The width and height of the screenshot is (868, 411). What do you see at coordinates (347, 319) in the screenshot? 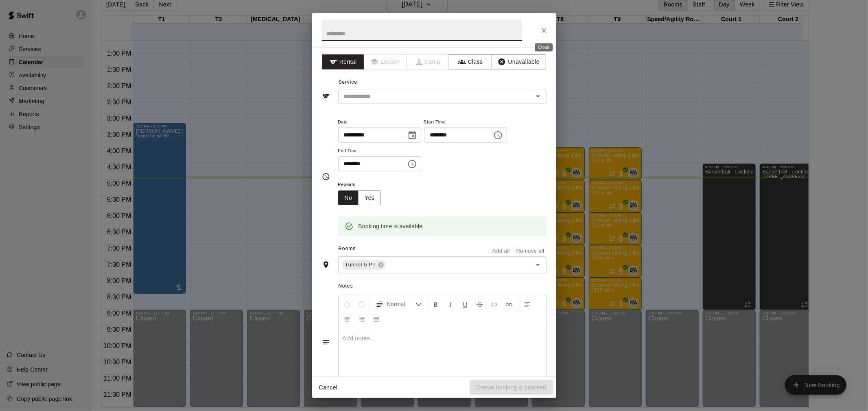
I see `button: Center Align` at bounding box center [347, 319].